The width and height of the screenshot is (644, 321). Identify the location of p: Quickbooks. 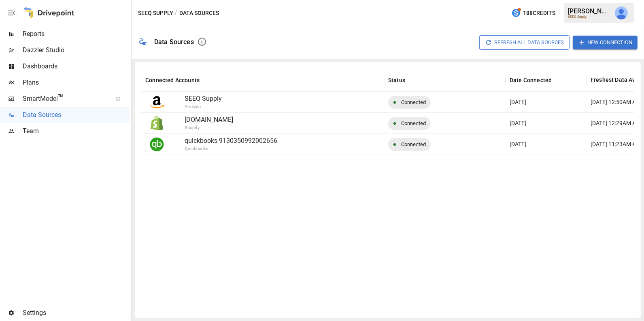
(304, 149).